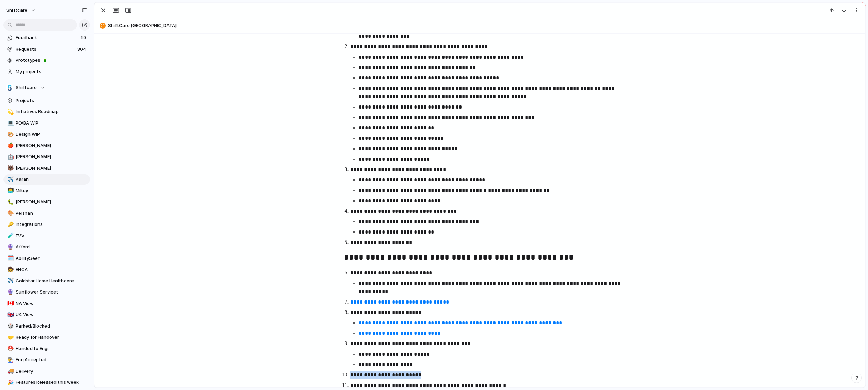  Describe the element at coordinates (47, 123) in the screenshot. I see `div: 💻PO/BA WIP` at that location.